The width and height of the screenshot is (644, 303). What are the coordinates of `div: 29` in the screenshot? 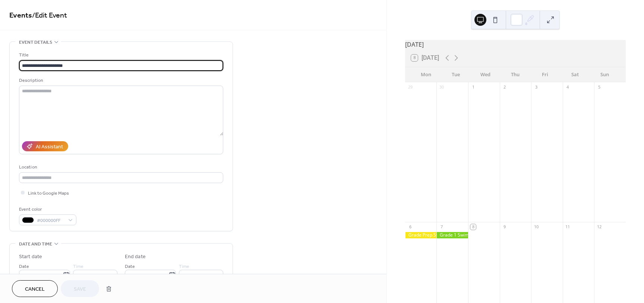 It's located at (410, 87).